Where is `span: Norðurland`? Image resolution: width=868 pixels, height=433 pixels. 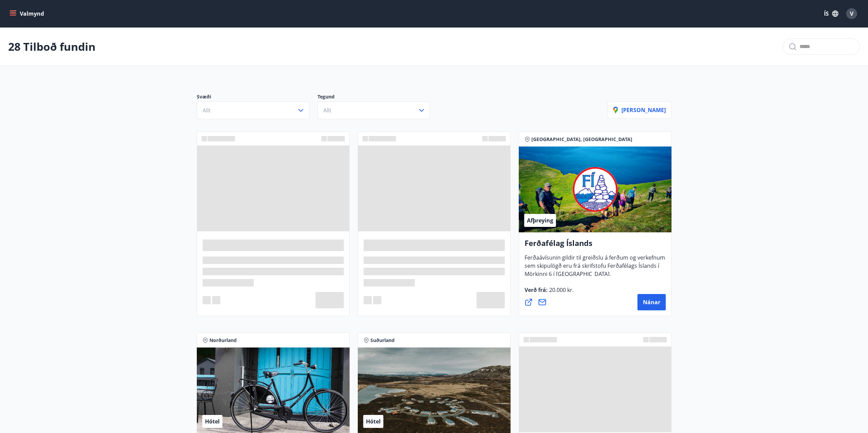
span: Norðurland is located at coordinates (223, 341).